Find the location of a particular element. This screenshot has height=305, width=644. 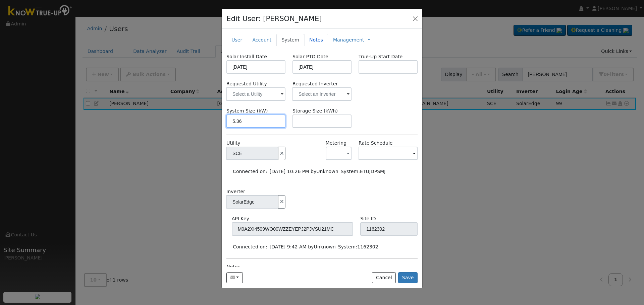

label: Inverter is located at coordinates (236, 192).